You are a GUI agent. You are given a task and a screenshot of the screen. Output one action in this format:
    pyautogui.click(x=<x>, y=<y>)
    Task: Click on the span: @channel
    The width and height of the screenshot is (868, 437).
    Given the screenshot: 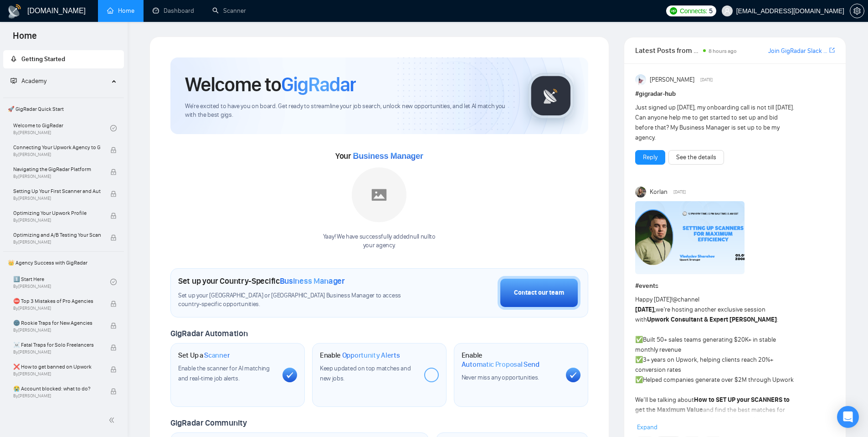 What is the action you would take?
    pyautogui.click(x=686, y=299)
    